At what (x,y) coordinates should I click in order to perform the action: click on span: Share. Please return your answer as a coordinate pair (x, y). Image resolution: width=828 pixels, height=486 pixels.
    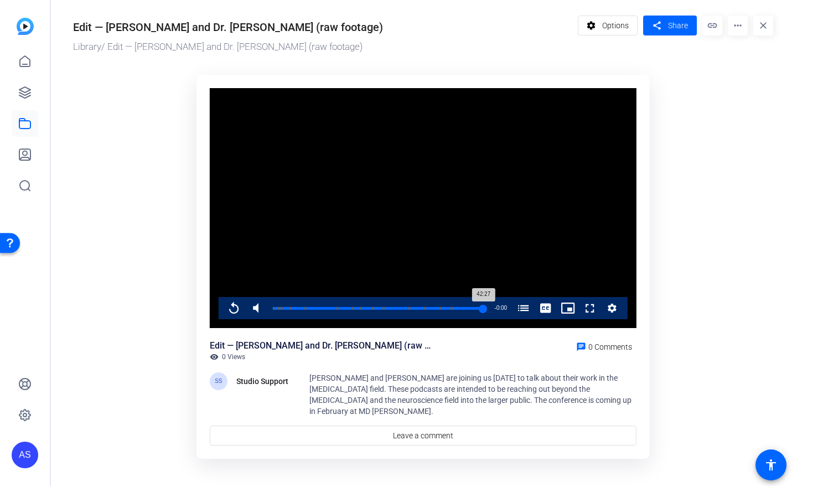
    Looking at the image, I should click on (678, 25).